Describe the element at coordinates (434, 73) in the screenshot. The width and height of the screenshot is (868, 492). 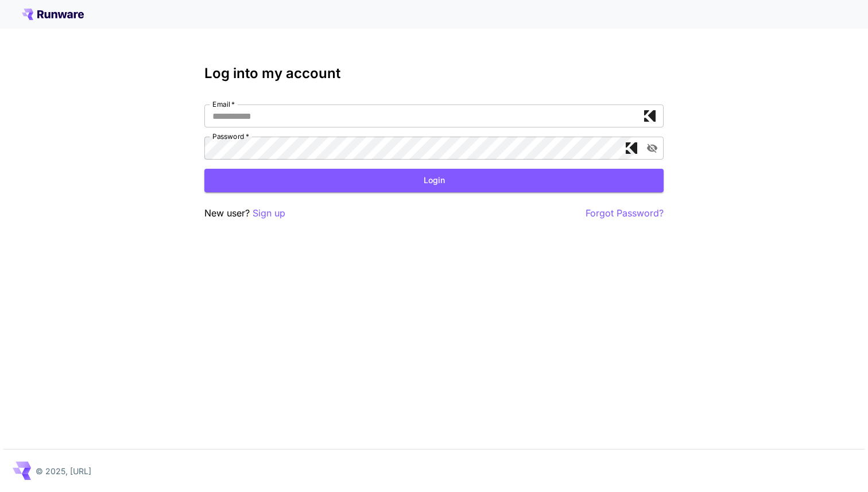
I see `h3: Log into my account` at that location.